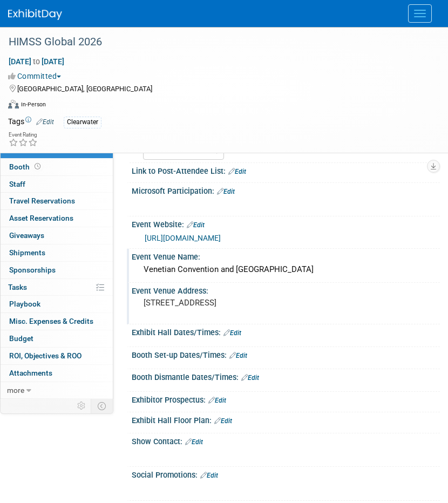 This screenshot has height=503, width=448. What do you see at coordinates (57, 184) in the screenshot?
I see `a: Staff` at bounding box center [57, 184].